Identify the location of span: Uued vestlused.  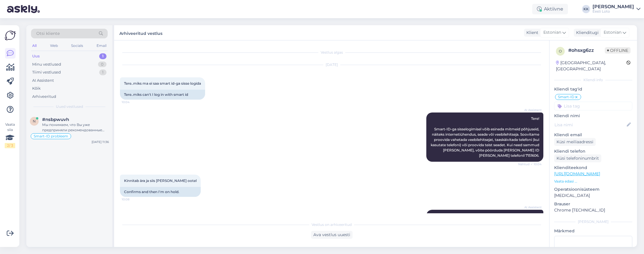
(70, 106).